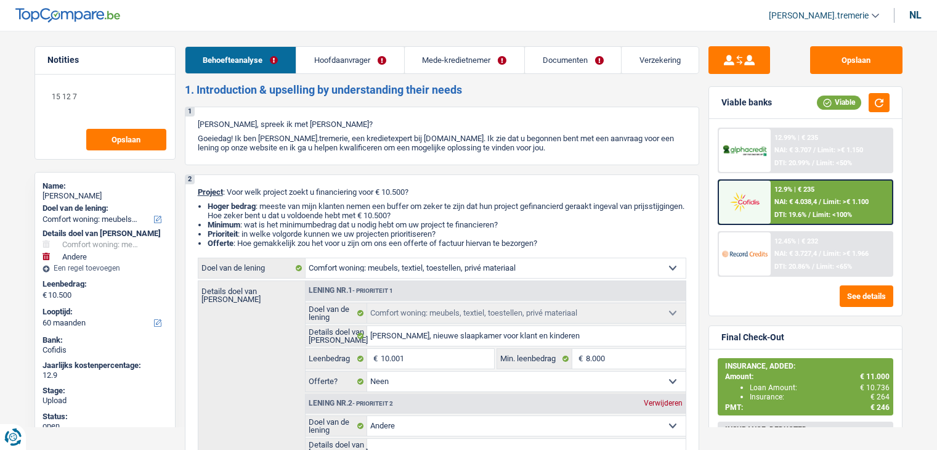  I want to click on span: € 10.736, so click(875, 388).